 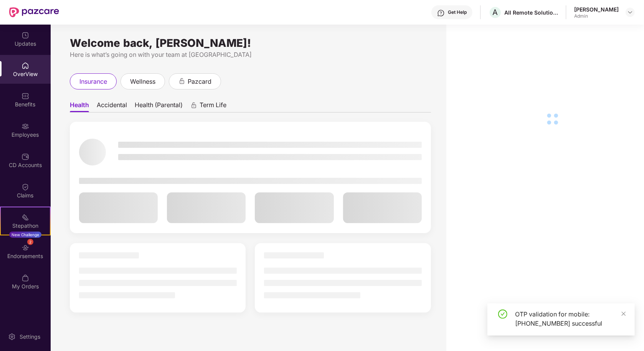 I want to click on img: svg+xml;base64,PHN2ZyBpZD0iRW5kb3JzZW1lbnRzIiB4bWxucz0iaHR0cDovL3d3dy53My5vcmcvMjAwMC9zdmciIHdpZH..., so click(x=26, y=248).